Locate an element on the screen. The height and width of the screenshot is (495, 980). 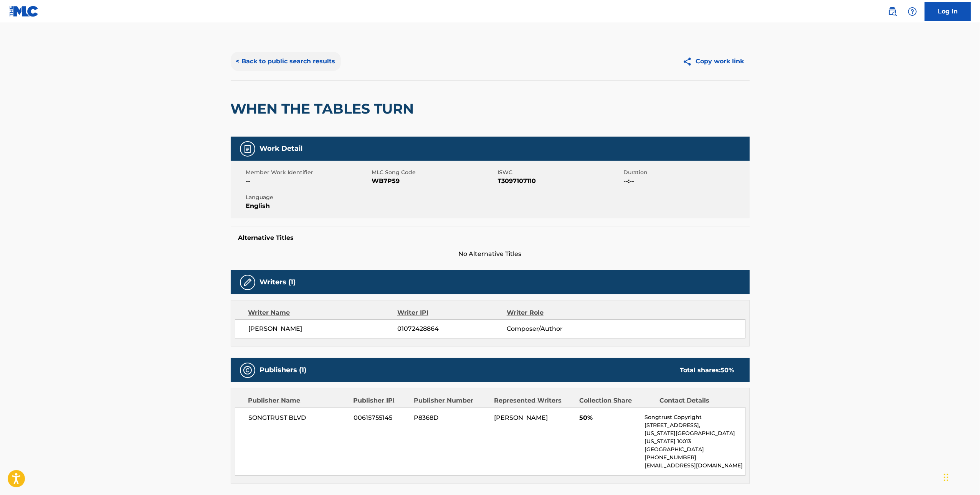
div: Writer IPI is located at coordinates (452, 312).